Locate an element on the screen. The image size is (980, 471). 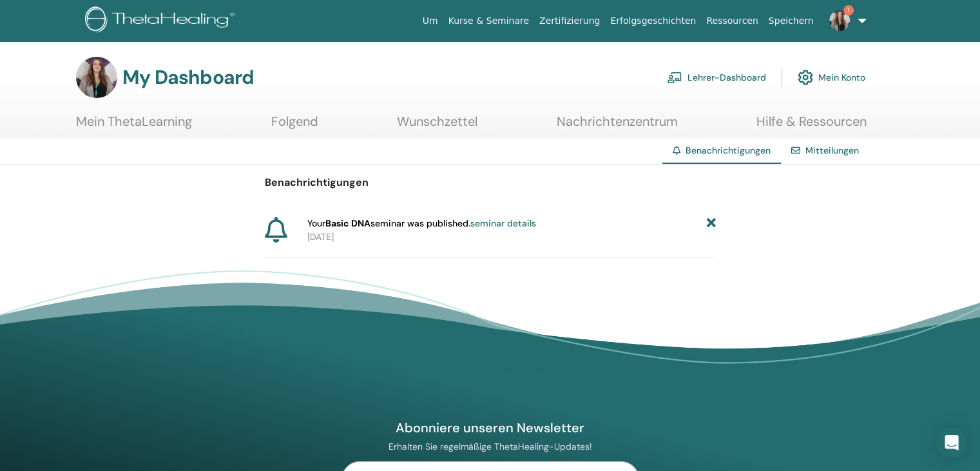
span: Benachrichtigungen is located at coordinates (728, 150).